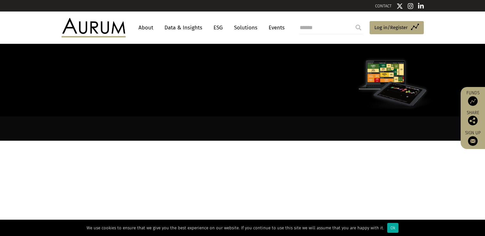  I want to click on a: Solutions, so click(245, 28).